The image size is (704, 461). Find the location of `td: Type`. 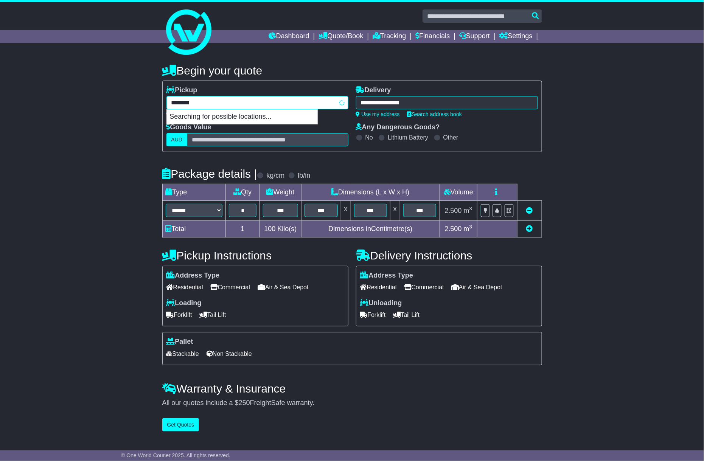

td: Type is located at coordinates (194, 193).